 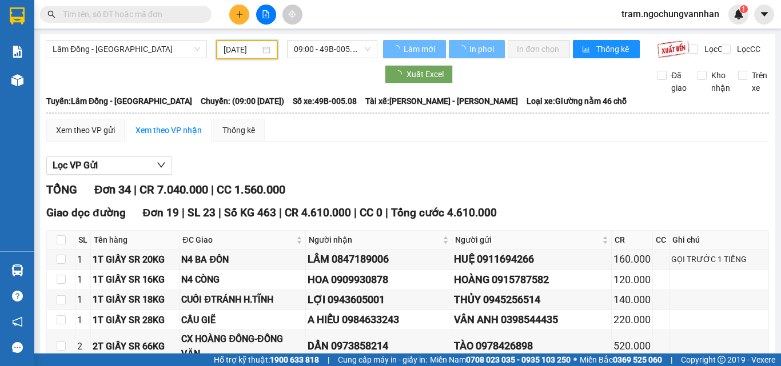 What do you see at coordinates (17, 80) in the screenshot?
I see `img: warehouse-icon` at bounding box center [17, 80].